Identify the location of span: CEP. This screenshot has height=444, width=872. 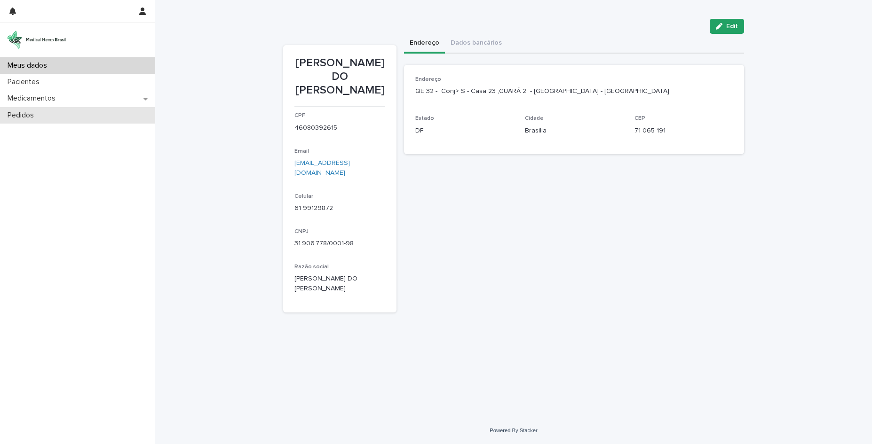
(640, 119).